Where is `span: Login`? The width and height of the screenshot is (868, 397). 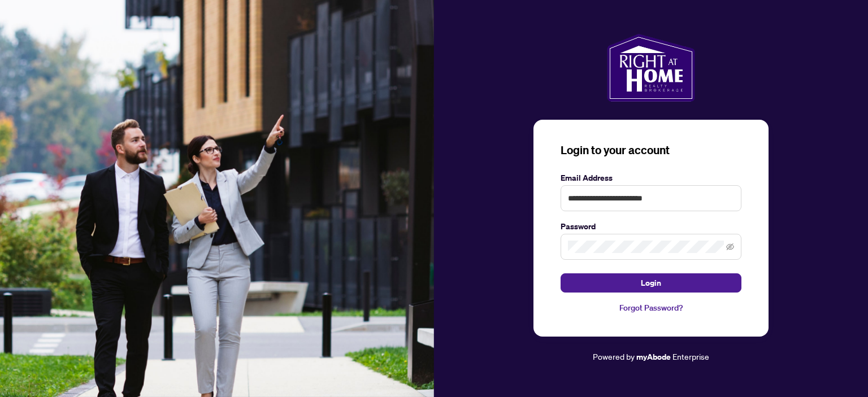 span: Login is located at coordinates (651, 283).